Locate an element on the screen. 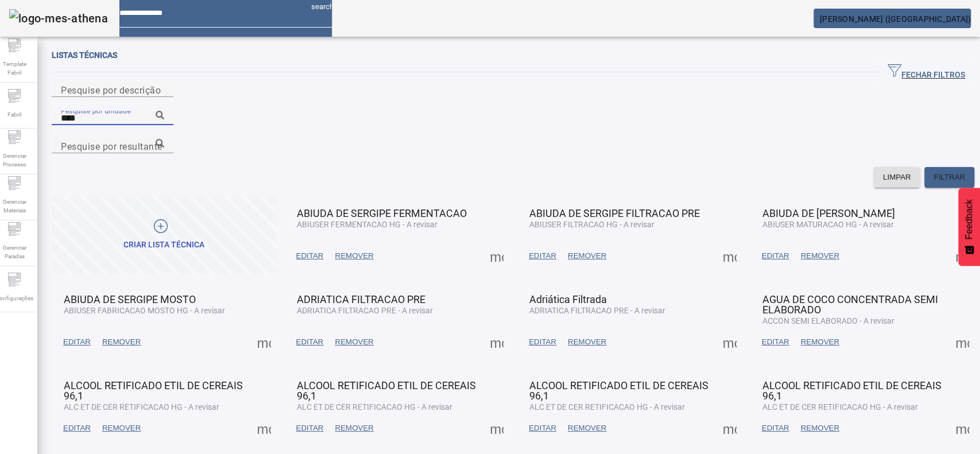 The width and height of the screenshot is (980, 454). span: Adriática Filtrada is located at coordinates (568, 299).